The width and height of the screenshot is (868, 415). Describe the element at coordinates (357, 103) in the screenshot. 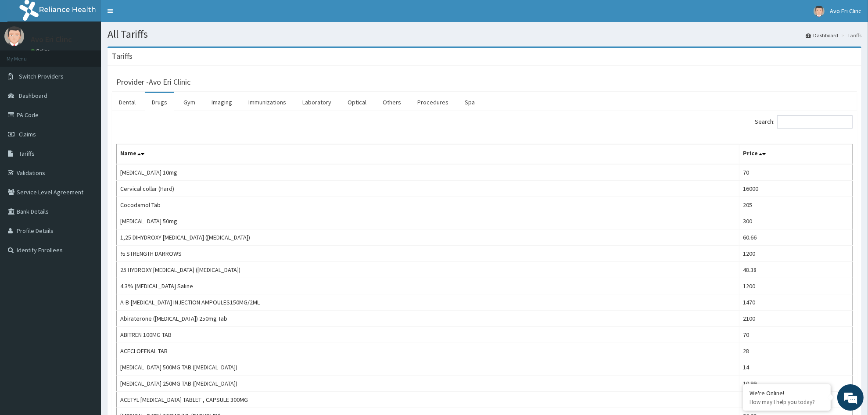

I see `a: Optical` at that location.